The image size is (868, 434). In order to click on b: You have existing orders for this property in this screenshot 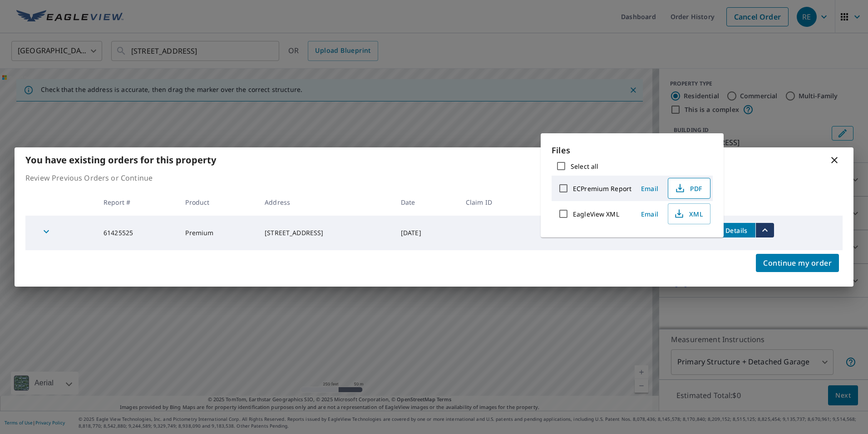, I will do `click(121, 159)`.